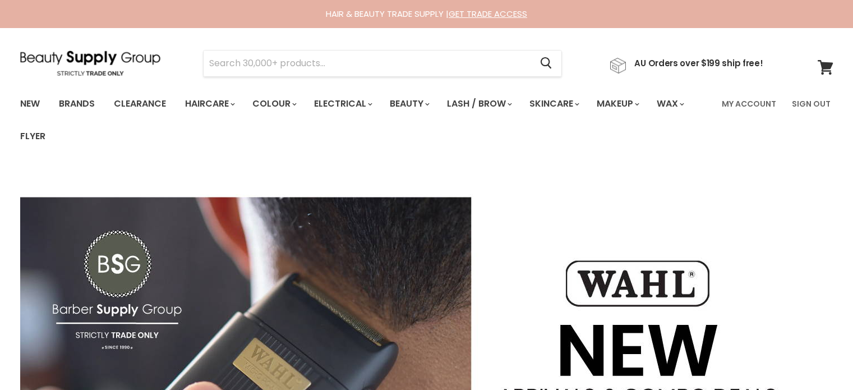 The width and height of the screenshot is (853, 390). I want to click on a: GET TRADE ACCESS, so click(488, 13).